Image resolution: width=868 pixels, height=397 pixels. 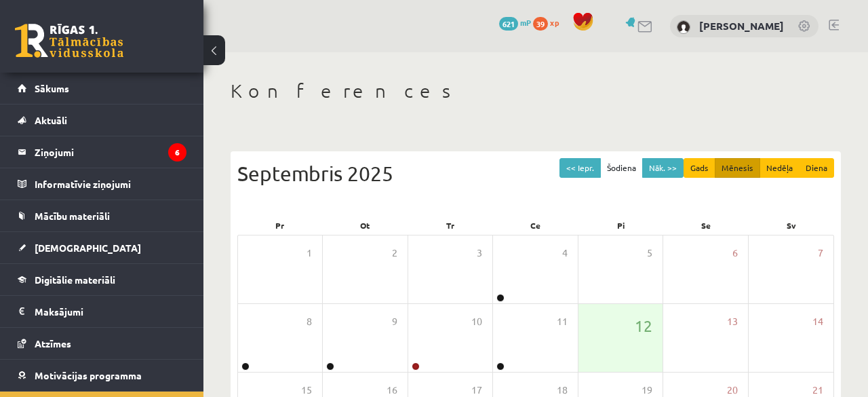 What do you see at coordinates (111, 184) in the screenshot?
I see `legend: Informatīvie ziņojumi` at bounding box center [111, 184].